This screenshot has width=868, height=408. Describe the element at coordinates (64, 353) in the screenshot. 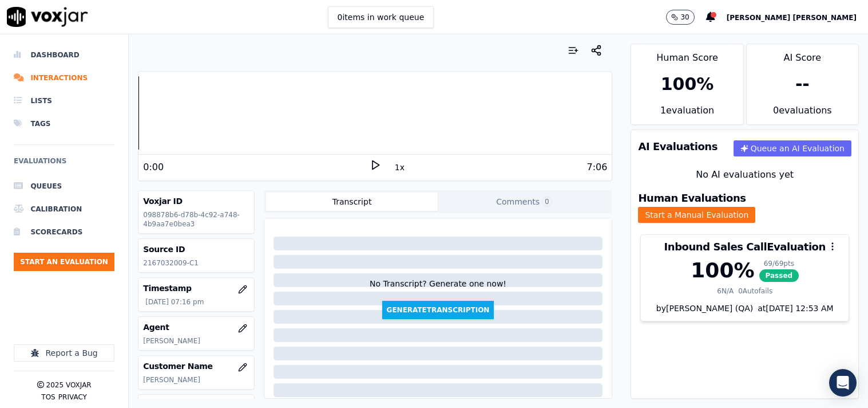

I see `button: Report a Bug` at that location.